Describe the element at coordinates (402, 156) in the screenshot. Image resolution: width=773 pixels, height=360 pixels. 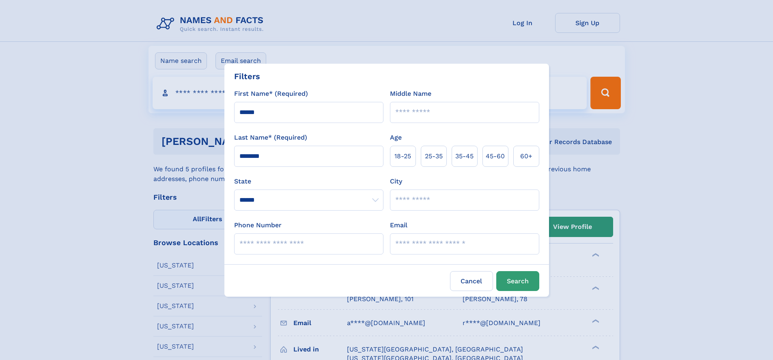
I see `span: 18‑25` at that location.